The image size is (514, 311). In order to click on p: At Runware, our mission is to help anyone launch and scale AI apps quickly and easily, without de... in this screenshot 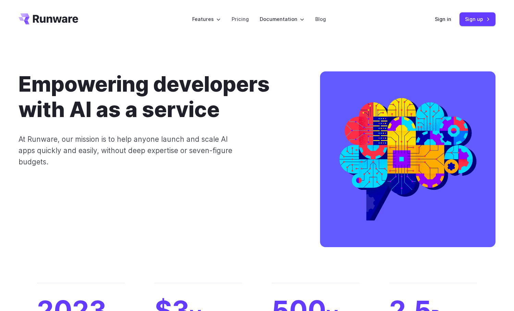, I will do `click(130, 151)`.